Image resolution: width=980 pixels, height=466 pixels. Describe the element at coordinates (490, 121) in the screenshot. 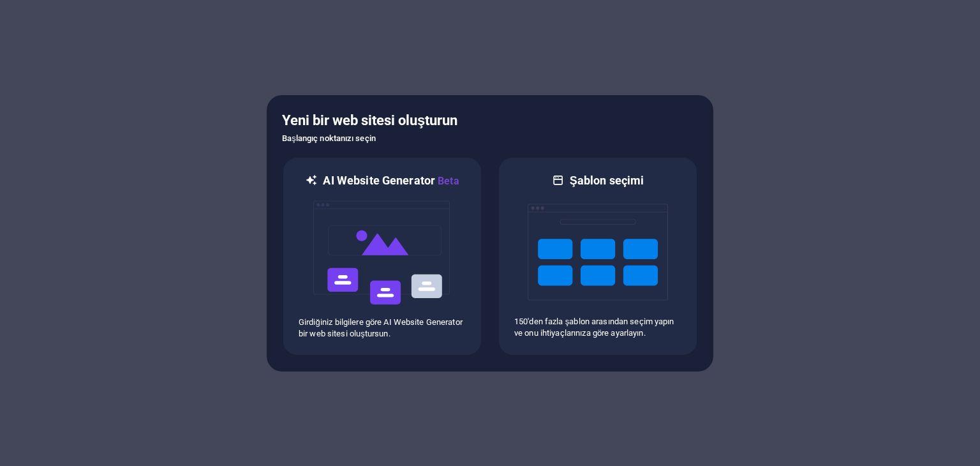

I see `h5: Yeni bir web sitesi oluşturun` at that location.